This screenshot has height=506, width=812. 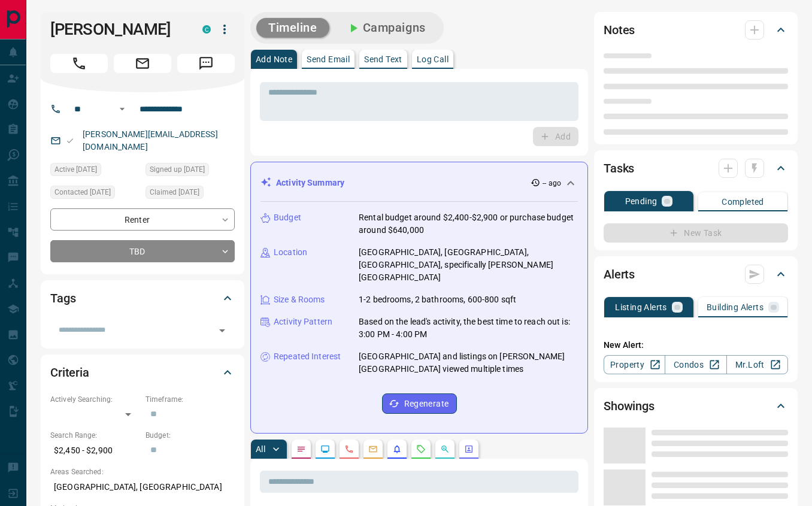 What do you see at coordinates (696, 345) in the screenshot?
I see `p: New Alert:` at bounding box center [696, 345].